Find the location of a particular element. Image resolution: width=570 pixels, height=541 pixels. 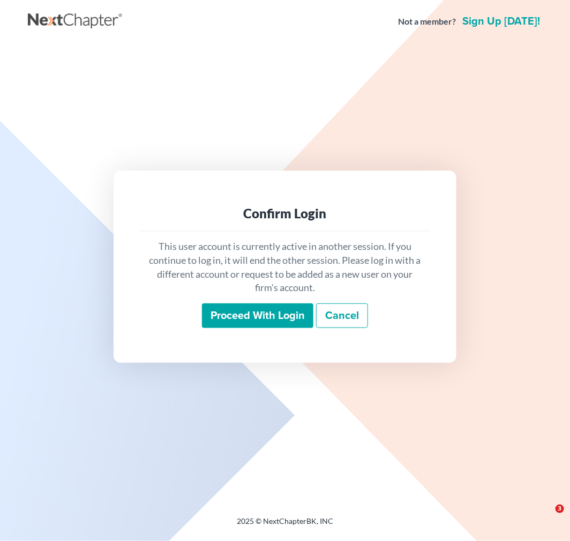

div: 2025 © NextChapterBK, INC is located at coordinates (285, 526).